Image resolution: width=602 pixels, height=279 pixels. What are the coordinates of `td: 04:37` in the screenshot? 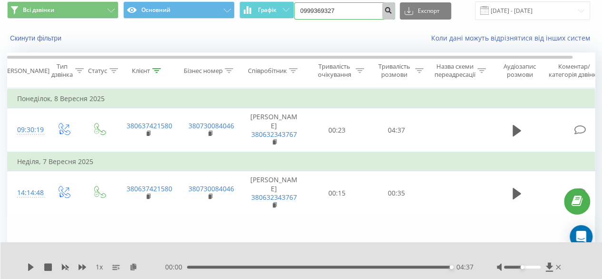 It's located at (397, 130).